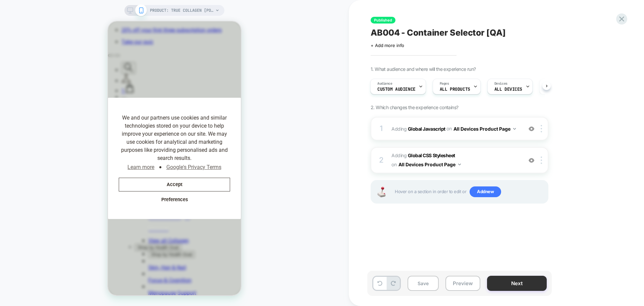  Describe the element at coordinates (387, 45) in the screenshot. I see `span: + Add more info` at that location.